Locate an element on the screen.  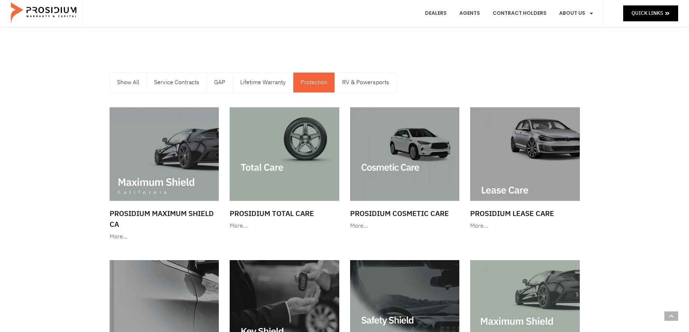
a: GAP is located at coordinates (219, 82).